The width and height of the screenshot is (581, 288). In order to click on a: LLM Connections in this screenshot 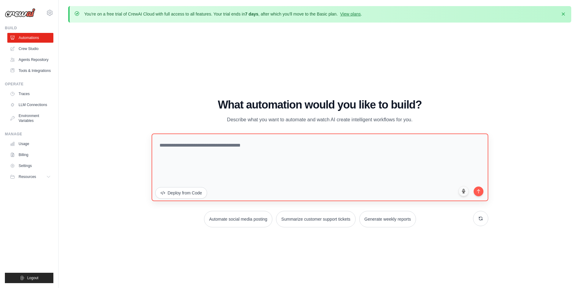, I will do `click(30, 105)`.